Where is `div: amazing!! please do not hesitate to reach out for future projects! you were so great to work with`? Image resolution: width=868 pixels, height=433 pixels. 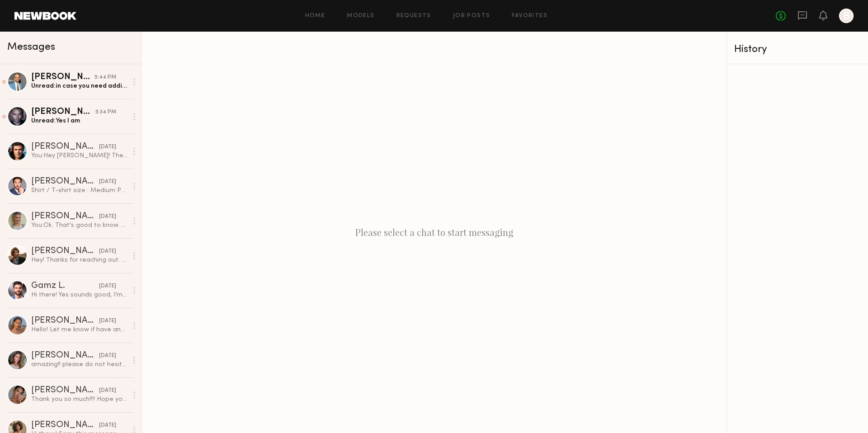 div: amazing!! please do not hesitate to reach out for future projects! you were so great to work with is located at coordinates (79, 364).